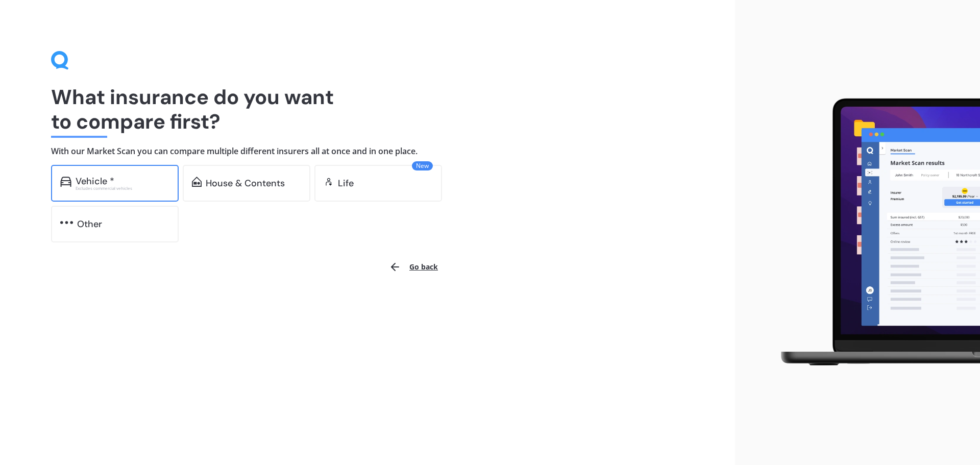 The image size is (980, 465). I want to click on div: Excludes commercial vehicles, so click(123, 189).